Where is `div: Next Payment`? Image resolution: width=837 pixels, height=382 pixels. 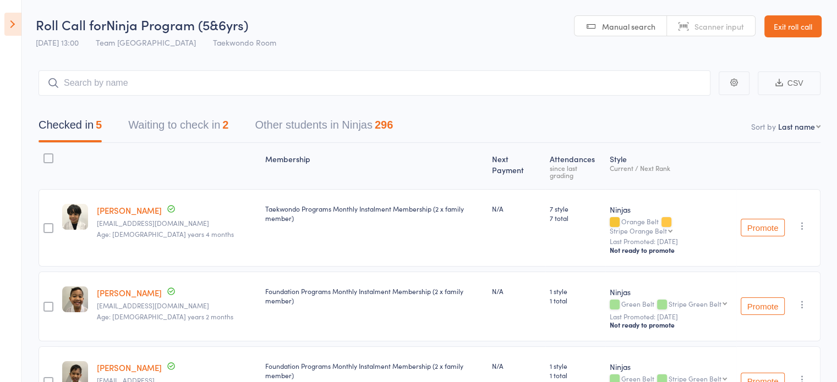
div: Next Payment is located at coordinates (516, 166).